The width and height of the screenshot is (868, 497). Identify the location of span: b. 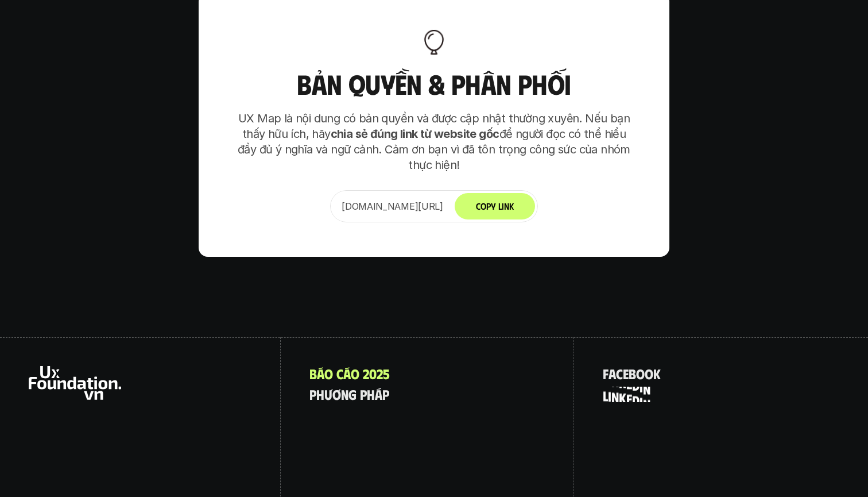
(632, 373).